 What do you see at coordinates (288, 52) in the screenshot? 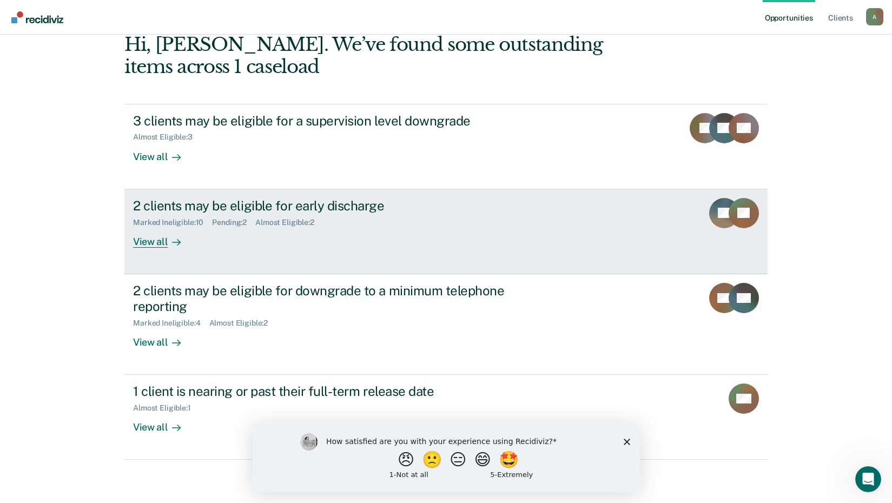
I see `div: 5 - Extremely` at bounding box center [288, 52].